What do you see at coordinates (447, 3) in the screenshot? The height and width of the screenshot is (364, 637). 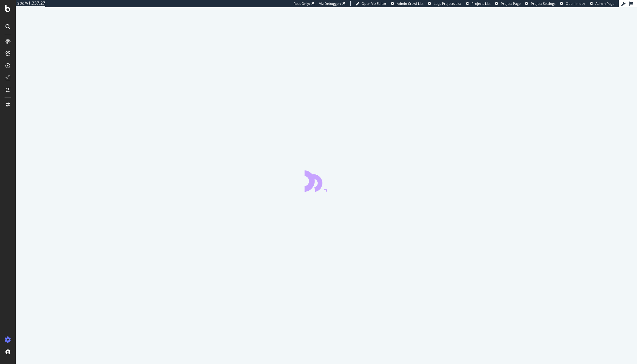 I see `span: Logs Projects List` at bounding box center [447, 3].